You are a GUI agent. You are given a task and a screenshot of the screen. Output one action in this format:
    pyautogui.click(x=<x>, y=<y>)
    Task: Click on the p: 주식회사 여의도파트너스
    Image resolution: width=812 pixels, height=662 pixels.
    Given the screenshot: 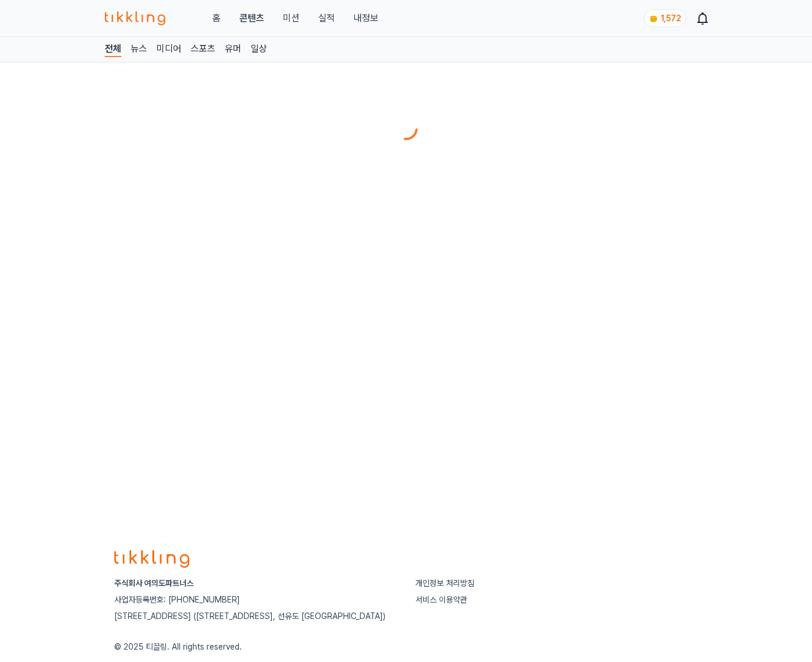 What is the action you would take?
    pyautogui.click(x=256, y=584)
    